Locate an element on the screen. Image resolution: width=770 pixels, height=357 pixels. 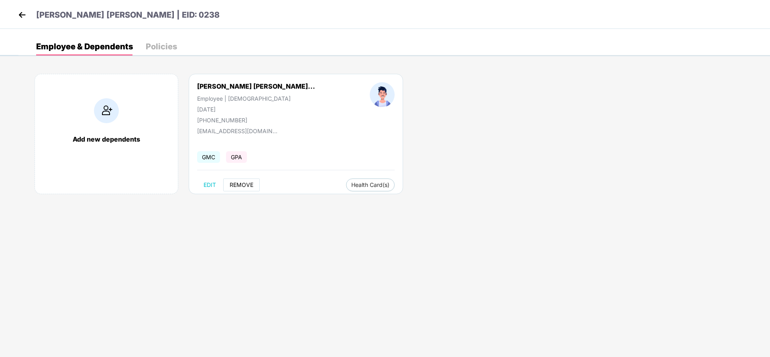
span: GMC is located at coordinates (208, 157).